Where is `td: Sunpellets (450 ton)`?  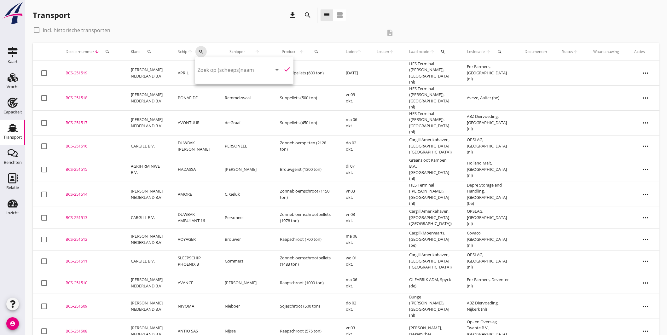
td: Sunpellets (450 ton) is located at coordinates (305, 123).